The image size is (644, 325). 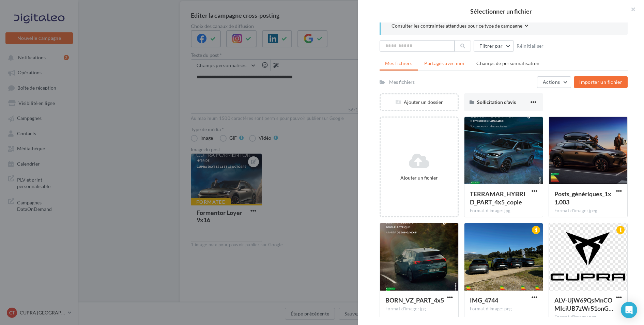 I want to click on button: Réinitialiser, so click(x=530, y=46).